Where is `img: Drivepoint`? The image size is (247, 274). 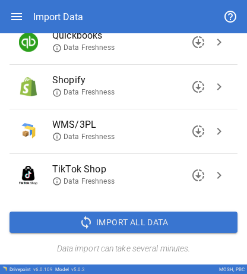 img: Drivepoint is located at coordinates (5, 269).